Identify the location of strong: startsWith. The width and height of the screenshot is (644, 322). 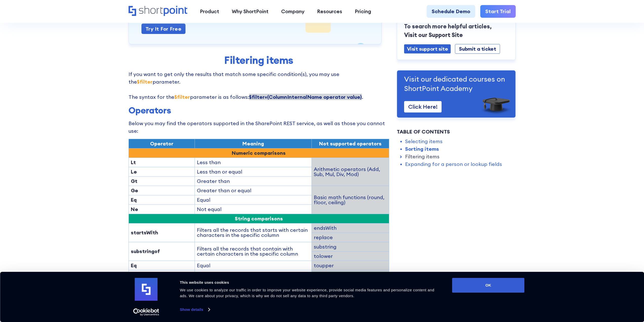
(145, 232).